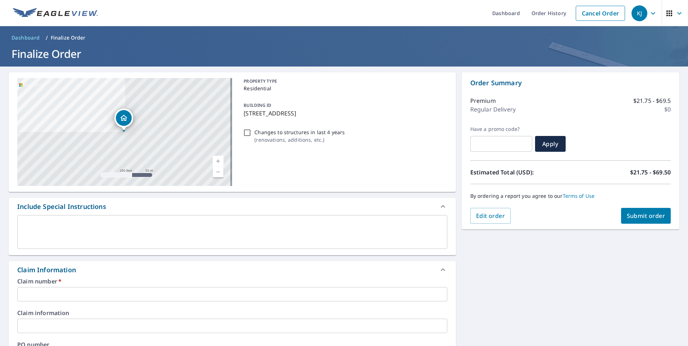 The image size is (688, 346). I want to click on p: Residential, so click(343, 88).